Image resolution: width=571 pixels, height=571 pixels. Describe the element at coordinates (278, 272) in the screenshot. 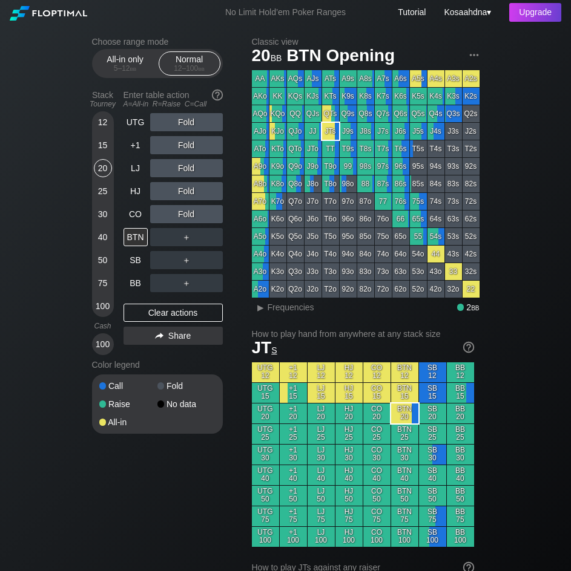

I see `div: K3o` at that location.